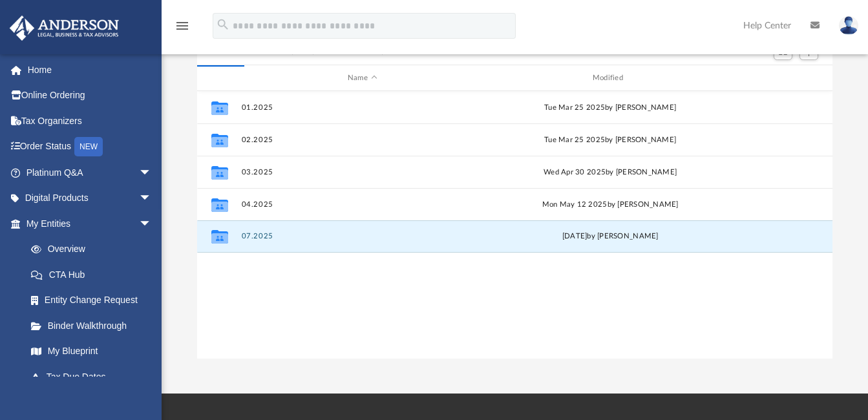 The image size is (868, 420). What do you see at coordinates (94, 249) in the screenshot?
I see `a: Overview` at bounding box center [94, 249].